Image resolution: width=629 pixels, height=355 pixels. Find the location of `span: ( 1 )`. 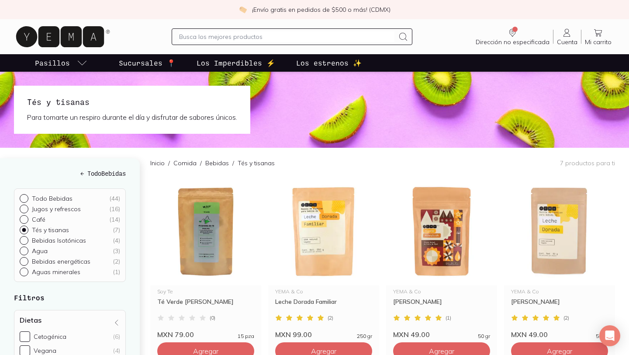

span: ( 1 ) is located at coordinates (448, 317).